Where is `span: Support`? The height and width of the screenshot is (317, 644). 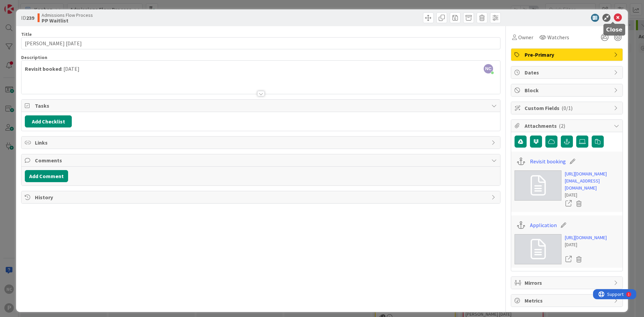
span: Support is located at coordinates (22, 5).